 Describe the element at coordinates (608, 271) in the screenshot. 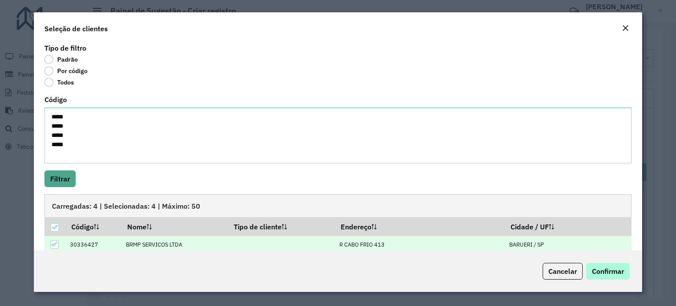

I see `button: Confirmar` at that location.